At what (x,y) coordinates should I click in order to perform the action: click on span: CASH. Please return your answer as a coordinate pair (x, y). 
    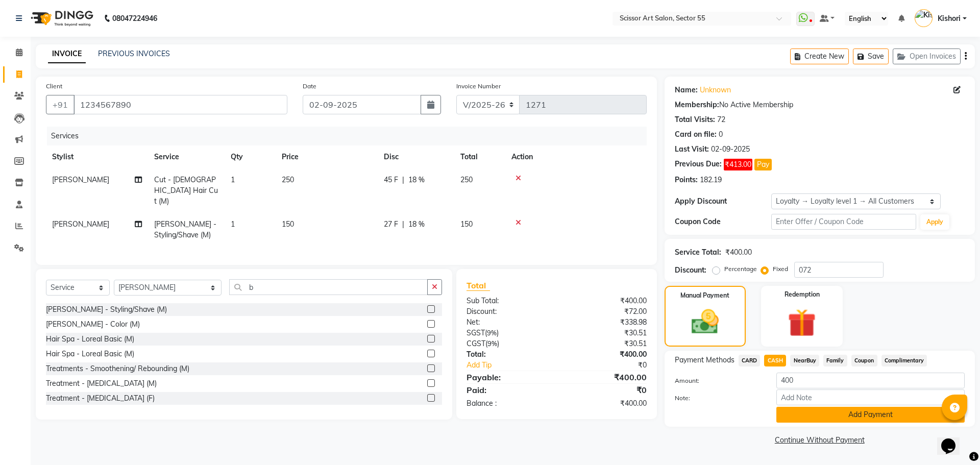
    Looking at the image, I should click on (775, 360).